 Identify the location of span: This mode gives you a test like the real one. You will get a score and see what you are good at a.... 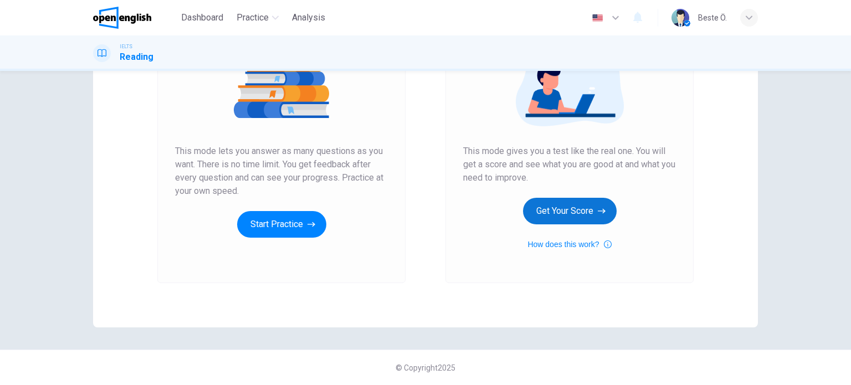
(570, 165).